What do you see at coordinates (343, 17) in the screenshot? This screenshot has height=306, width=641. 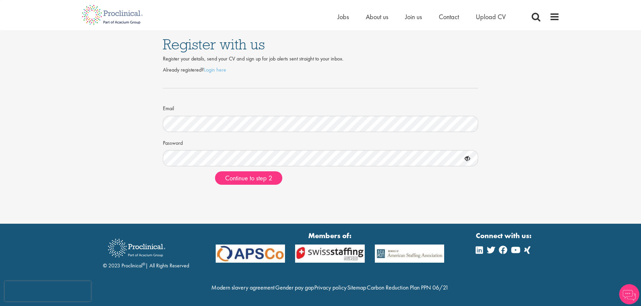 I see `span: Jobs` at bounding box center [343, 17].